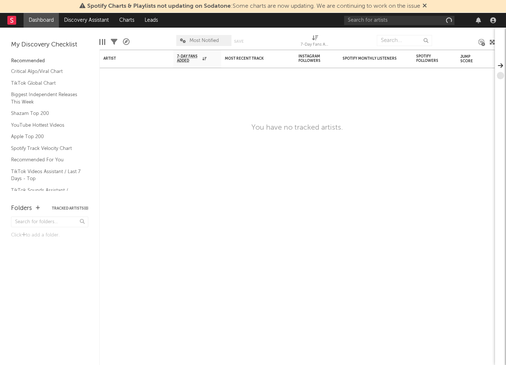 This screenshot has width=506, height=365. I want to click on a: Leads, so click(151, 20).